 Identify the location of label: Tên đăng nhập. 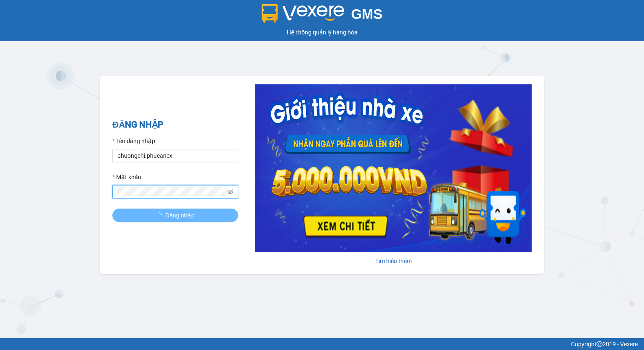
(134, 141).